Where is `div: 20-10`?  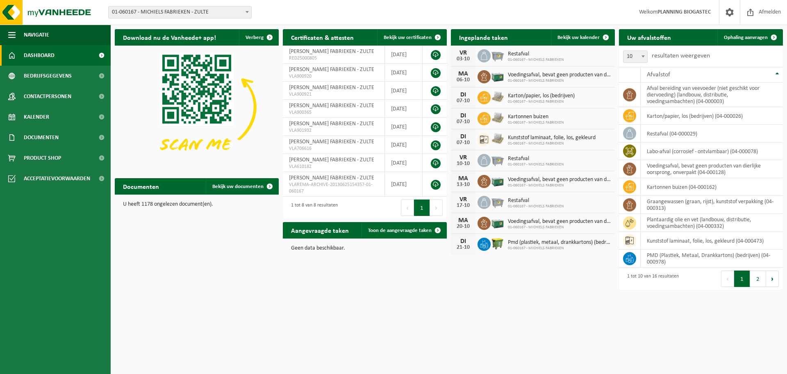 div: 20-10 is located at coordinates (463, 226).